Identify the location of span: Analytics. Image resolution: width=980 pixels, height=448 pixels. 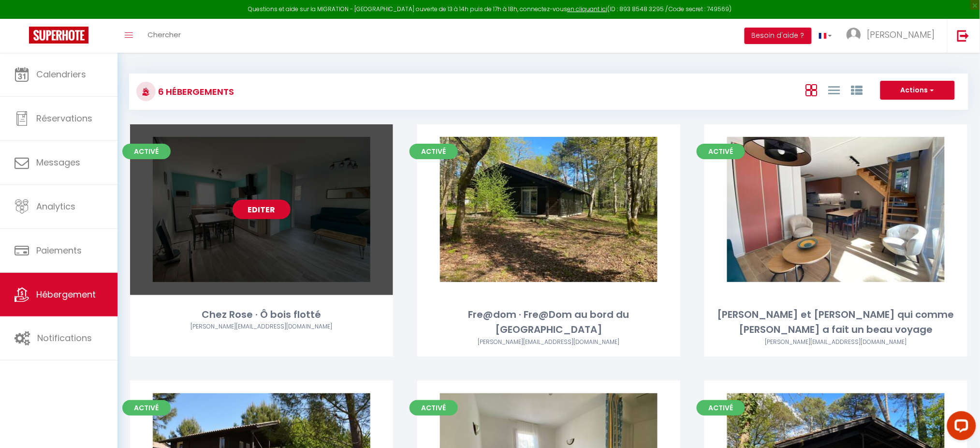
(56, 206).